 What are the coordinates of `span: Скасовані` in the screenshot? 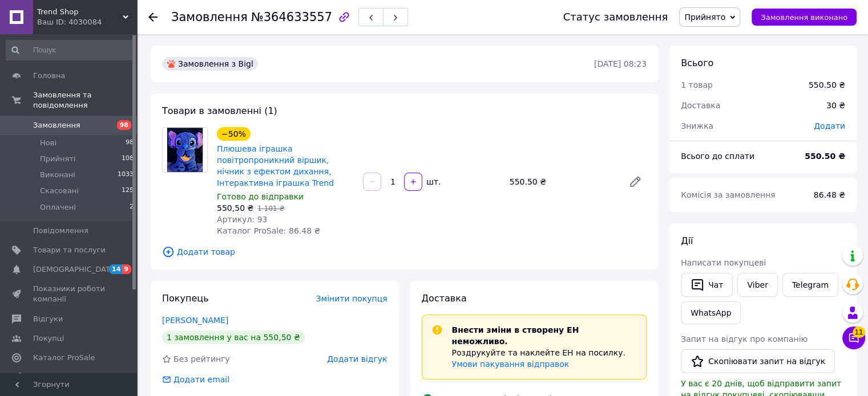 It's located at (59, 191).